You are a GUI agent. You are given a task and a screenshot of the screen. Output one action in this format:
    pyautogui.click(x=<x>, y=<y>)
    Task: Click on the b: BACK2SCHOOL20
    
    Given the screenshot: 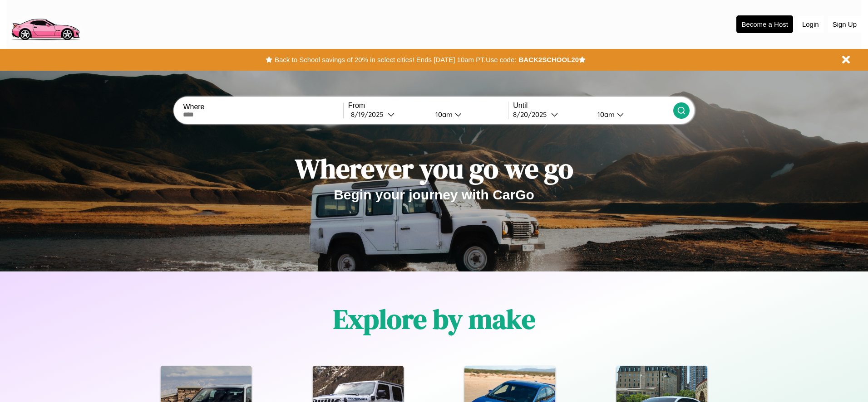 What is the action you would take?
    pyautogui.click(x=548, y=59)
    